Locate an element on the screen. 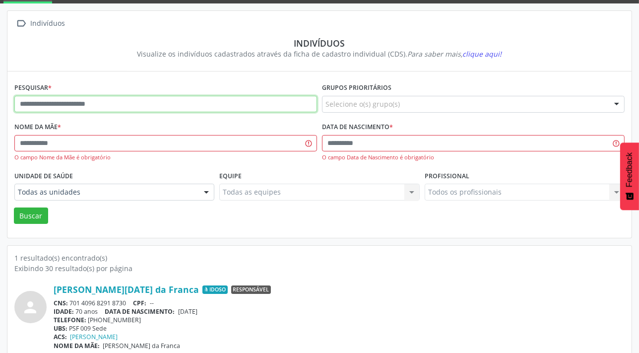  span: Selecione o(s) grupo(s) is located at coordinates (363, 104).